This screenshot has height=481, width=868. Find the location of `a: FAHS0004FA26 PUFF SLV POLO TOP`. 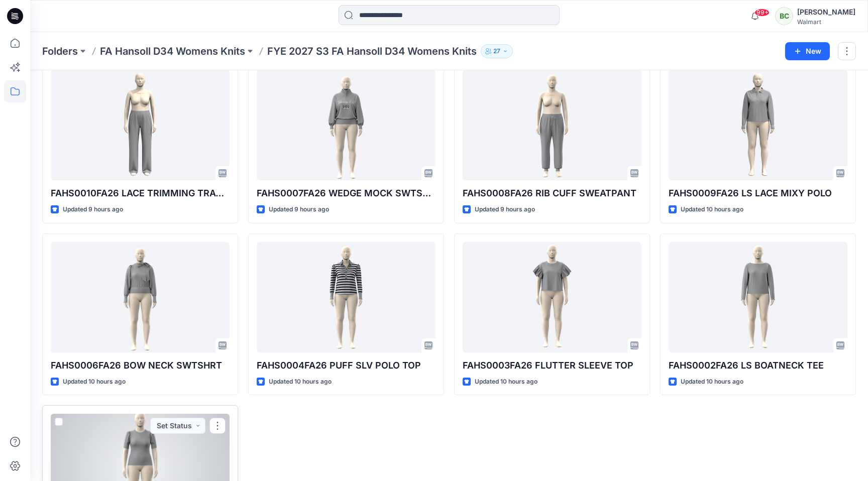

a: FAHS0004FA26 PUFF SLV POLO TOP is located at coordinates (346, 297).